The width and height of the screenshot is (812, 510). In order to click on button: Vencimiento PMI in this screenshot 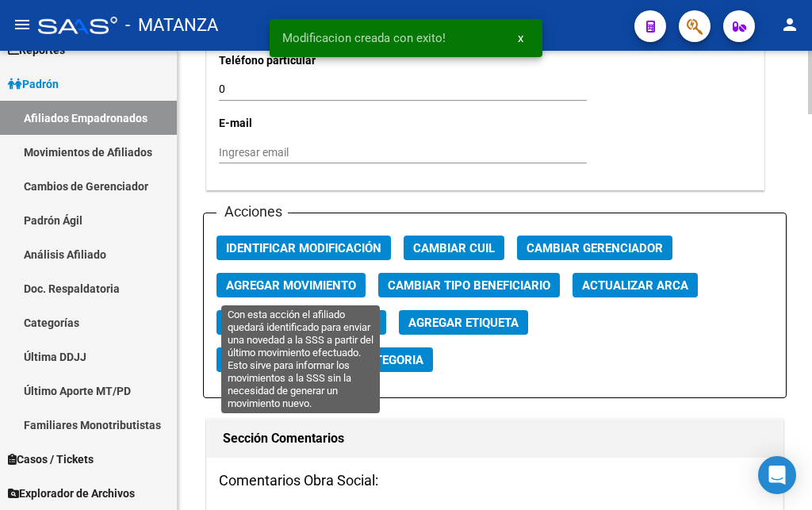, I will do `click(277, 359)`.